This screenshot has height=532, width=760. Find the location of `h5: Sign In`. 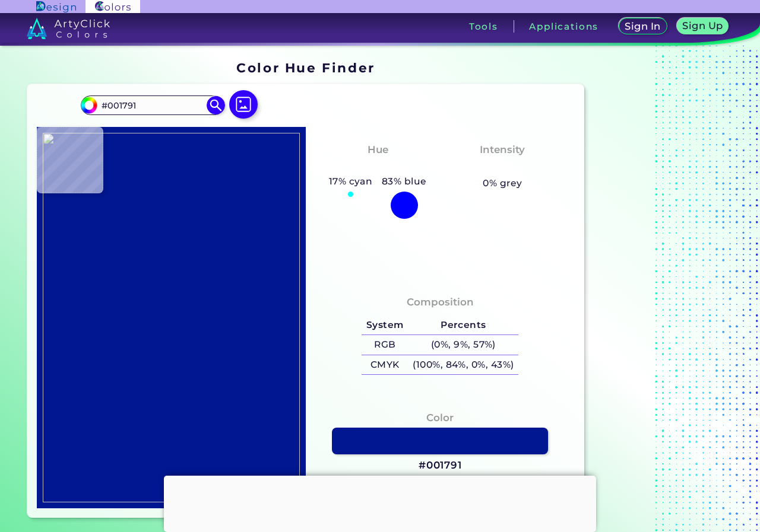

h5: Sign In is located at coordinates (643, 26).